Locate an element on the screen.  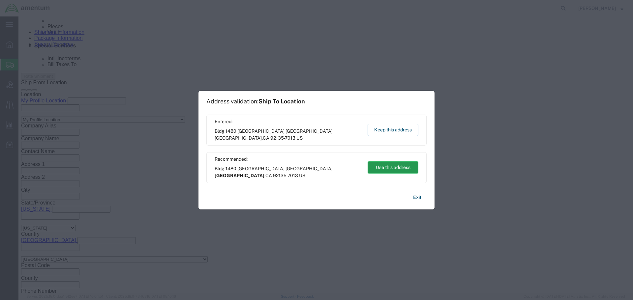
button: Keep this address is located at coordinates (393, 130).